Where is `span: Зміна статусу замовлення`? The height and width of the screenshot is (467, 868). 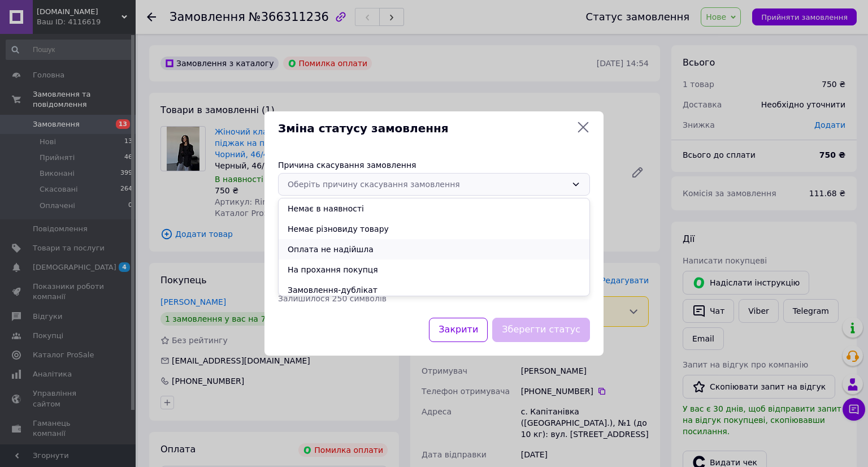 span: Зміна статусу замовлення is located at coordinates (425, 128).